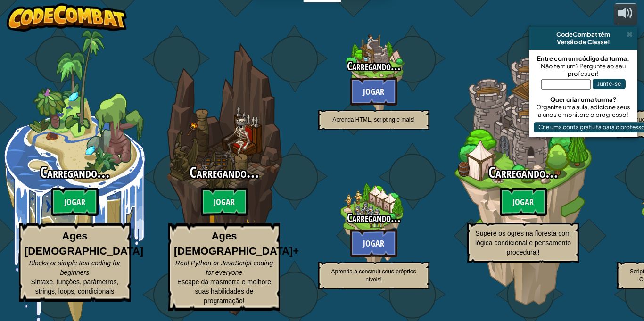  I want to click on button: Junte-se, so click(609, 84).